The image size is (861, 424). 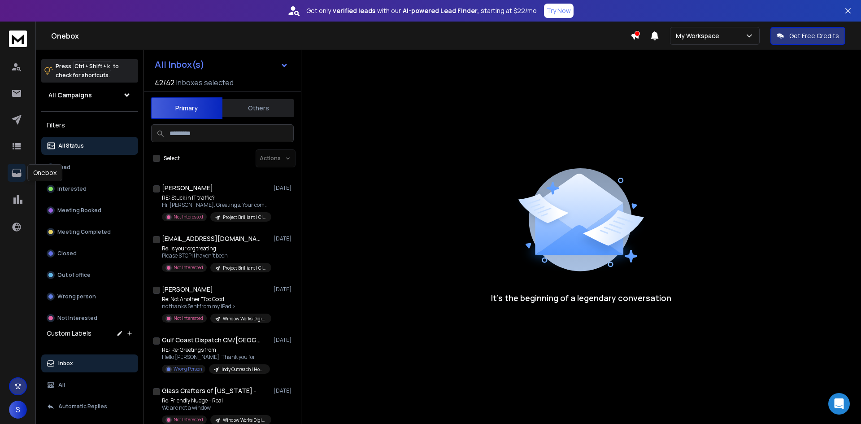 What do you see at coordinates (90, 210) in the screenshot?
I see `button: Meeting Booked` at bounding box center [90, 210].